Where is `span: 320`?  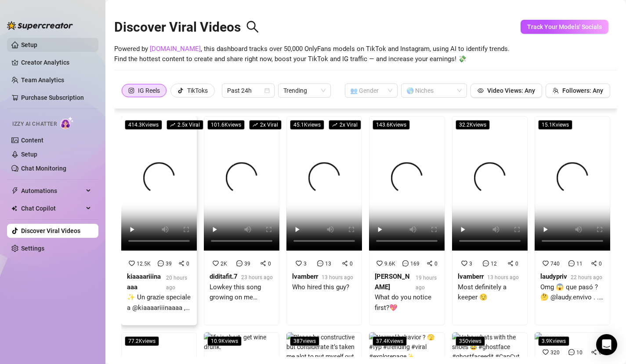 span: 320 is located at coordinates (555, 352).